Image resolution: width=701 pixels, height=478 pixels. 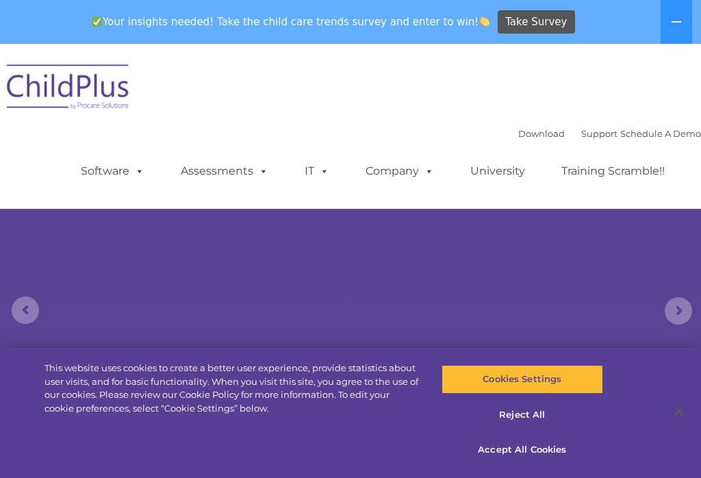 I want to click on a: IT, so click(x=317, y=171).